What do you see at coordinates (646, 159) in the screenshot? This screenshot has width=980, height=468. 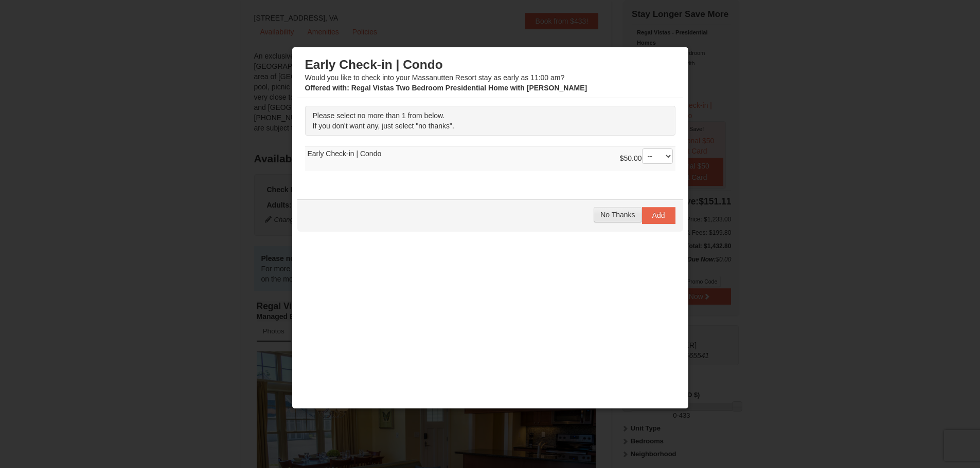 I see `div: $50.00` at bounding box center [646, 159].